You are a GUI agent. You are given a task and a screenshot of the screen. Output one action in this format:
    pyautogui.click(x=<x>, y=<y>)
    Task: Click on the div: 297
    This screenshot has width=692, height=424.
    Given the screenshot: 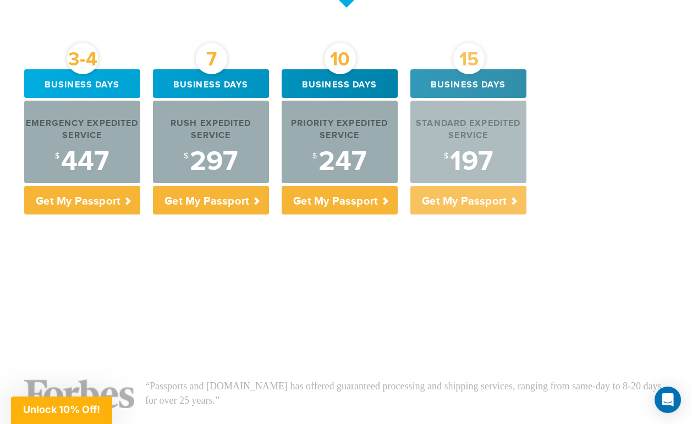 What is the action you would take?
    pyautogui.click(x=211, y=162)
    